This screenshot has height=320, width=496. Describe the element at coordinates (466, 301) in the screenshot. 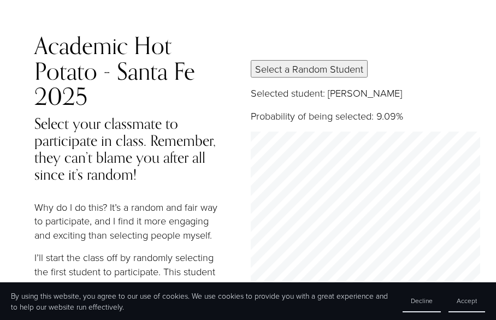

I see `button: Accept` at that location.